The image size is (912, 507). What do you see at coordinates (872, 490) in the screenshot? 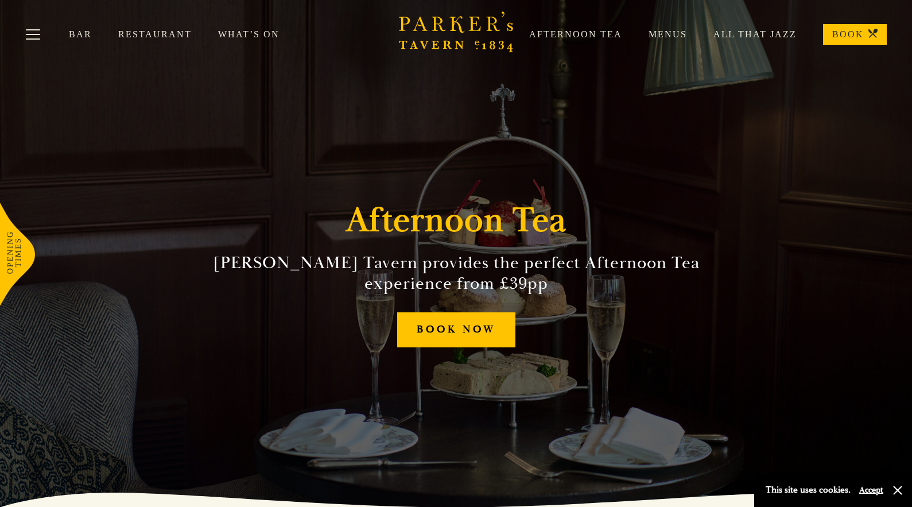
I see `button: Accept` at bounding box center [872, 490].